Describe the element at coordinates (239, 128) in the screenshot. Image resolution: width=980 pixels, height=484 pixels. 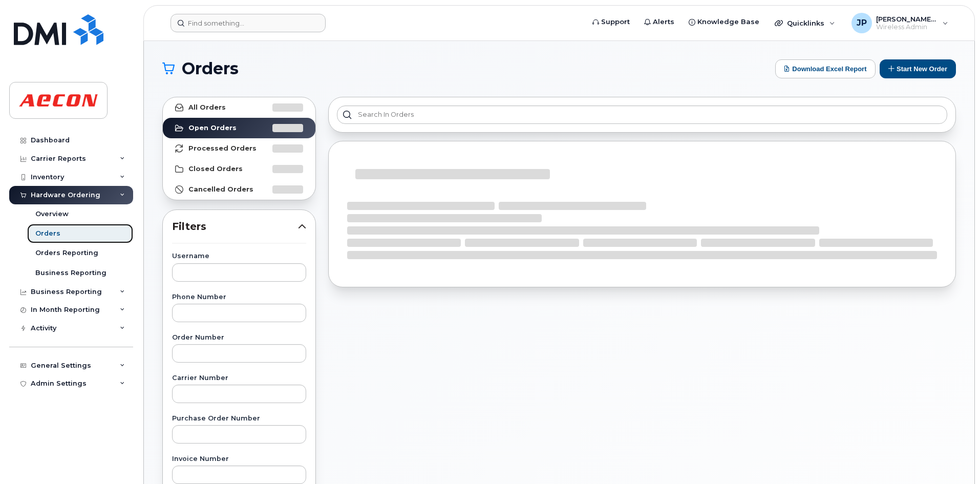
I see `a: Open Orders` at that location.